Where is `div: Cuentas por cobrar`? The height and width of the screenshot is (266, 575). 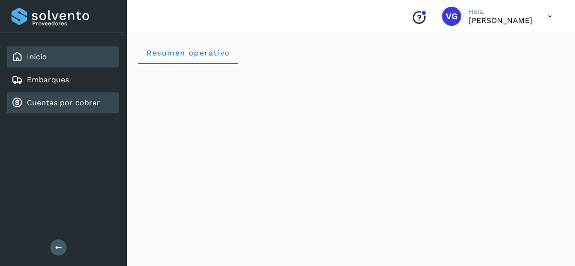
div: Cuentas por cobrar is located at coordinates (63, 103).